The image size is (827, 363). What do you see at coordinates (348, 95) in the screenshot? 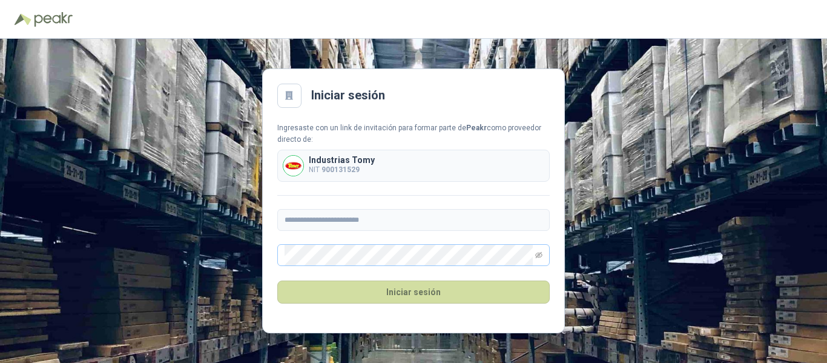
I see `h2: Iniciar sesión` at bounding box center [348, 95].